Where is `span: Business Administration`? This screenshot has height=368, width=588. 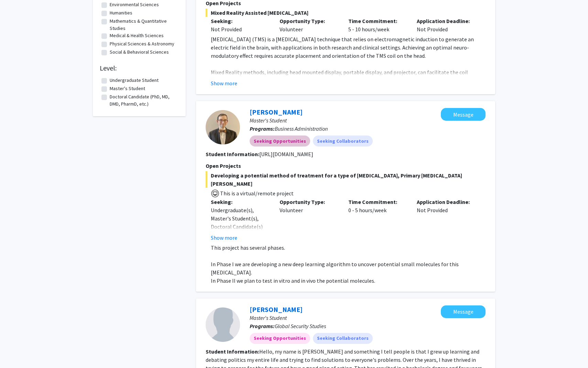
span: Business Administration is located at coordinates (301, 128).